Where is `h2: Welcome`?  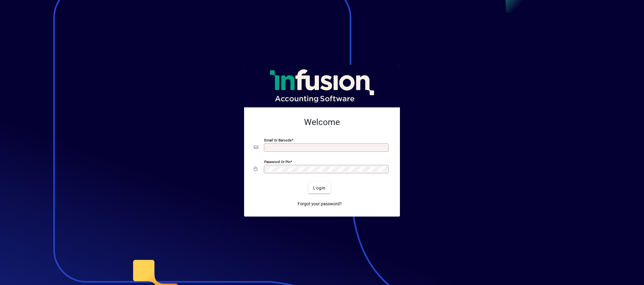 h2: Welcome is located at coordinates (322, 122).